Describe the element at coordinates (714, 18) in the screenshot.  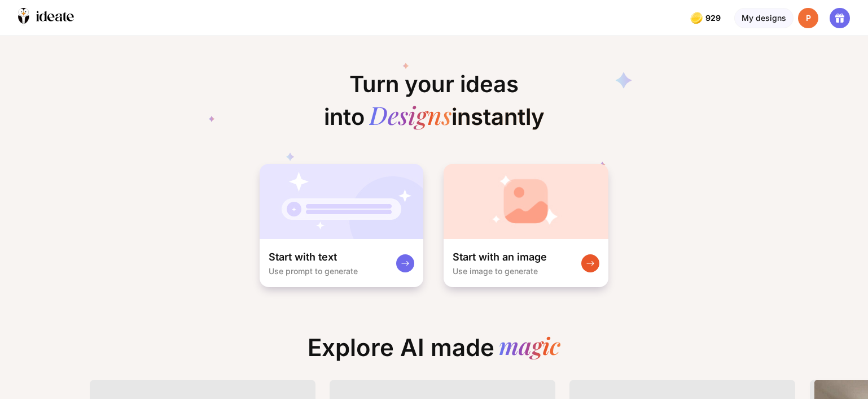
I see `span: 929` at that location.